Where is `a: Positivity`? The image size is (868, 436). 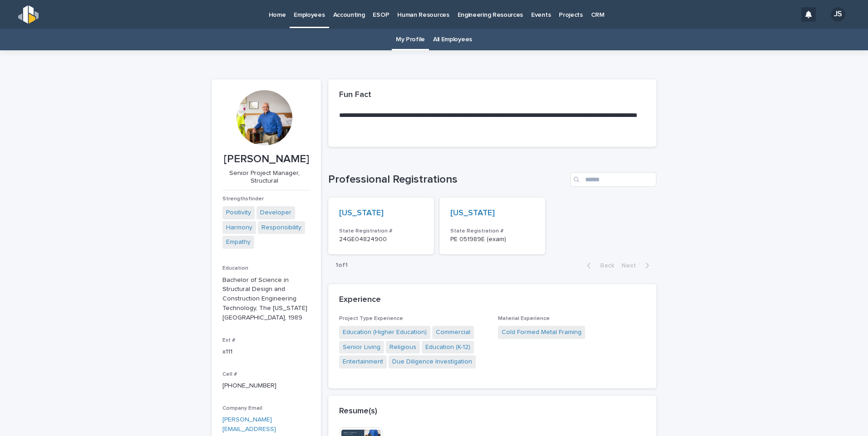 a: Positivity is located at coordinates (238, 213).